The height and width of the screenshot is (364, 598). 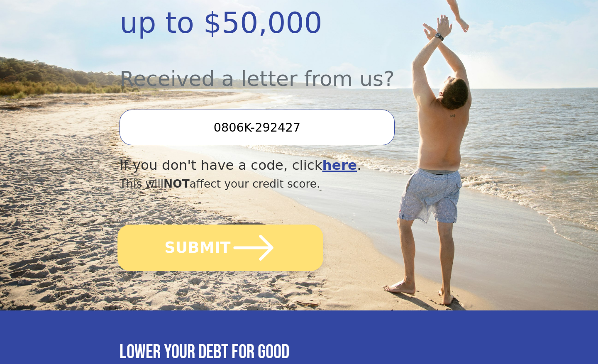 I want to click on div: This will affect your credit score., so click(x=272, y=184).